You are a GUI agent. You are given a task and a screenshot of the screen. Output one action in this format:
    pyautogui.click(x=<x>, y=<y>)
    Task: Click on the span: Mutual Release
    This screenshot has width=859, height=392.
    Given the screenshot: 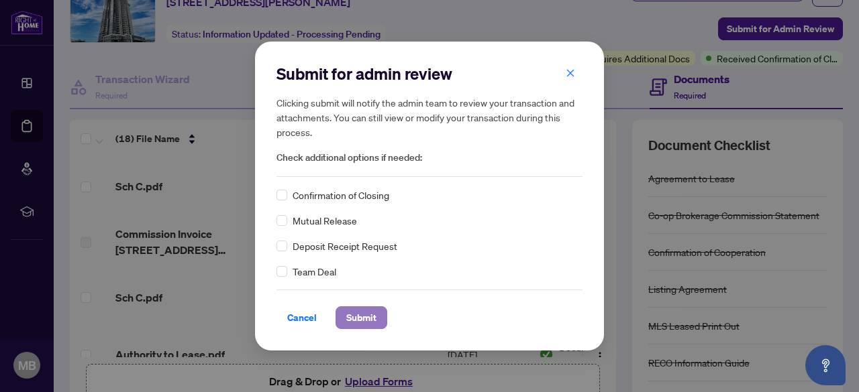 What is the action you would take?
    pyautogui.click(x=325, y=221)
    